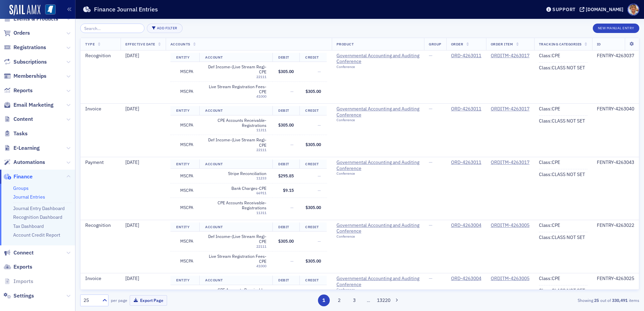  I want to click on span: Automations, so click(29, 162).